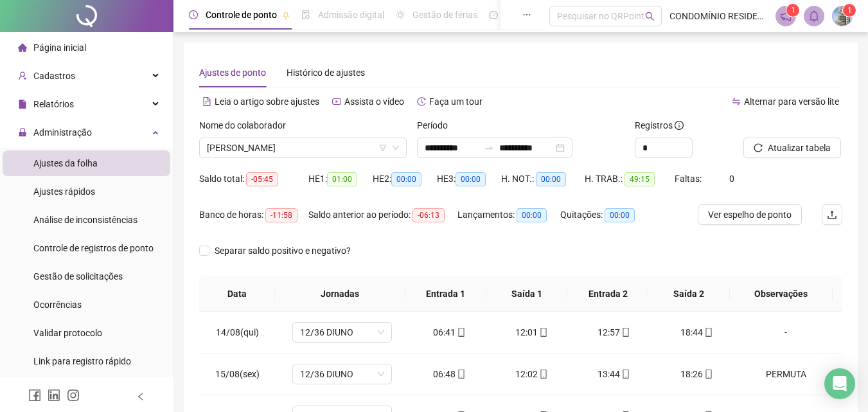 This screenshot has width=868, height=412. Describe the element at coordinates (814, 16) in the screenshot. I see `span: bell` at that location.